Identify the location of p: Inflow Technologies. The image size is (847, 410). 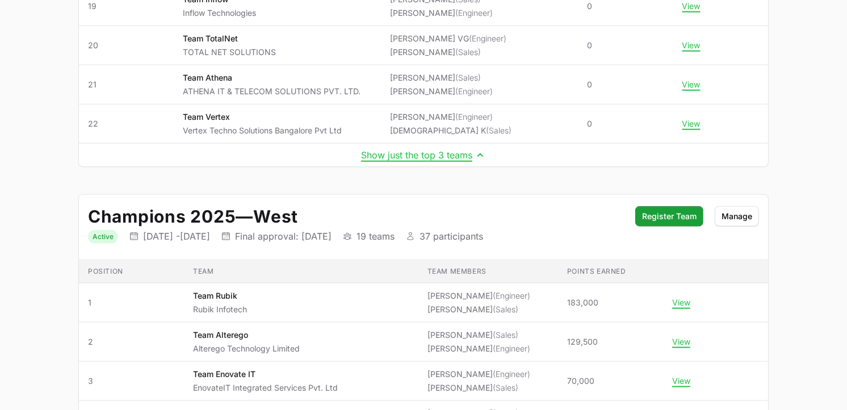
(219, 13).